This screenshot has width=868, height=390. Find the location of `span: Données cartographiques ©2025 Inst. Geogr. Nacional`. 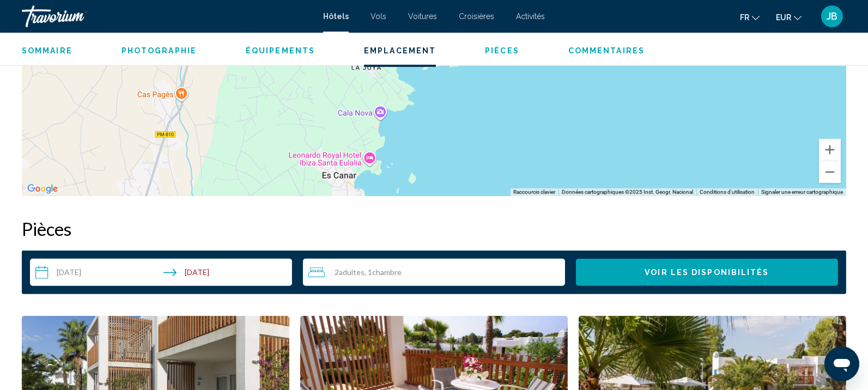

span: Données cartographiques ©2025 Inst. Geogr. Nacional is located at coordinates (627, 192).